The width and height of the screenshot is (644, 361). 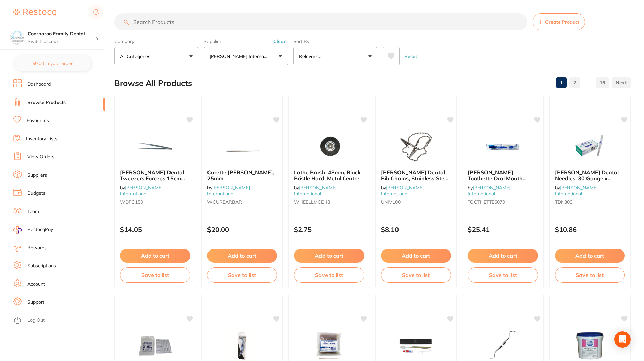 What do you see at coordinates (242, 175) in the screenshot?
I see `b: Curette Ear Barker, 25mm` at bounding box center [242, 175].